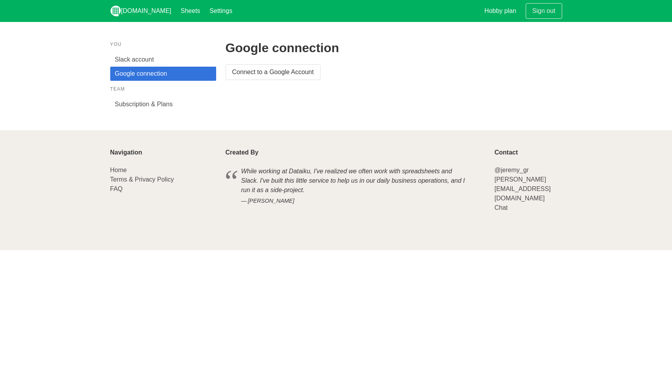  What do you see at coordinates (163, 60) in the screenshot?
I see `a: Slack account` at bounding box center [163, 60].